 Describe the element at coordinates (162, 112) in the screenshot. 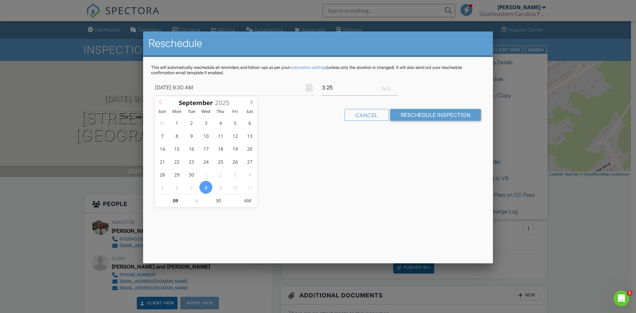

I see `span: Sun` at that location.